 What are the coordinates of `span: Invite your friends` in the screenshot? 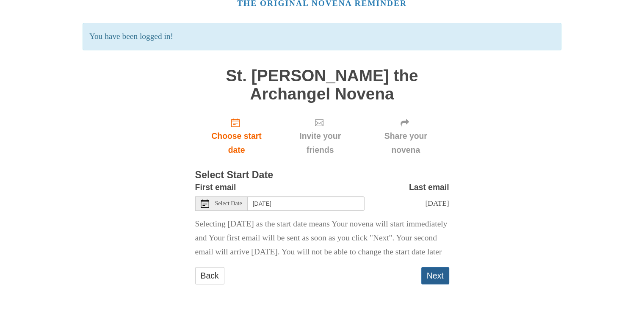 It's located at (320, 143).